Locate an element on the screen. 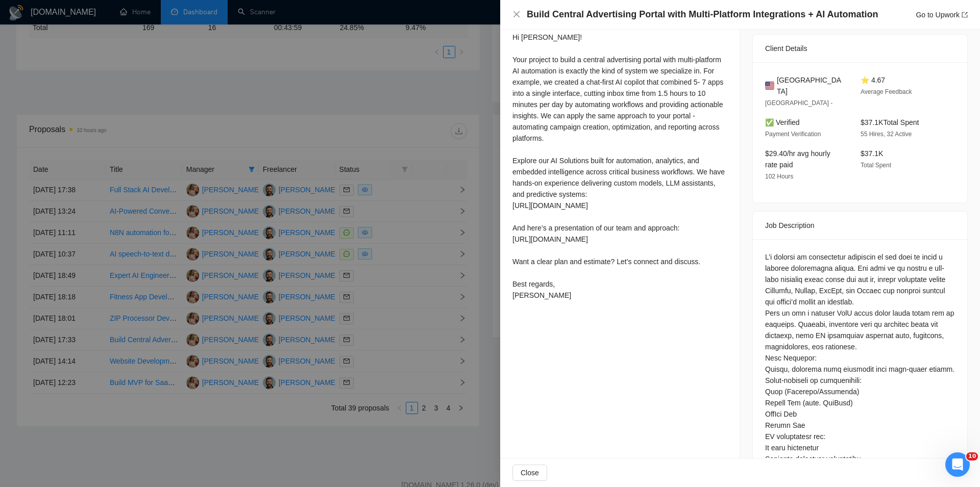 The height and width of the screenshot is (487, 980). span: $29.40/hr avg hourly rate paid is located at coordinates (798, 159).